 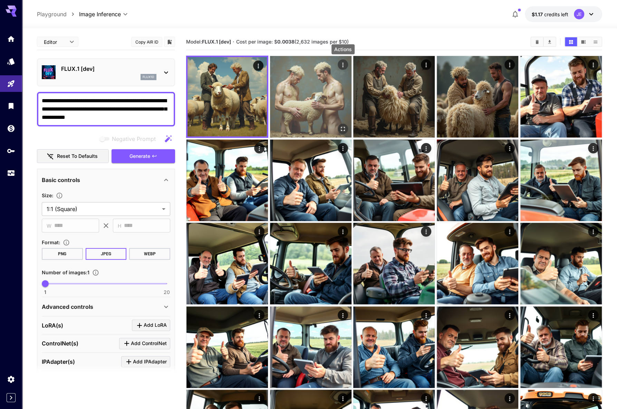 I want to click on span: Size :, so click(x=47, y=195).